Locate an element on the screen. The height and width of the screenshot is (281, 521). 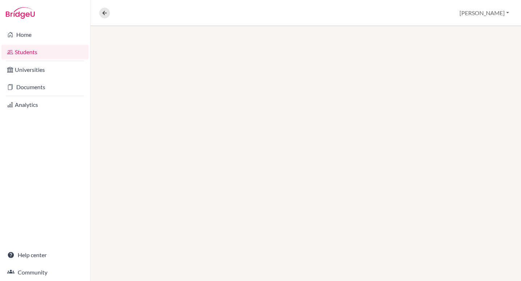
a: Students is located at coordinates (45, 52).